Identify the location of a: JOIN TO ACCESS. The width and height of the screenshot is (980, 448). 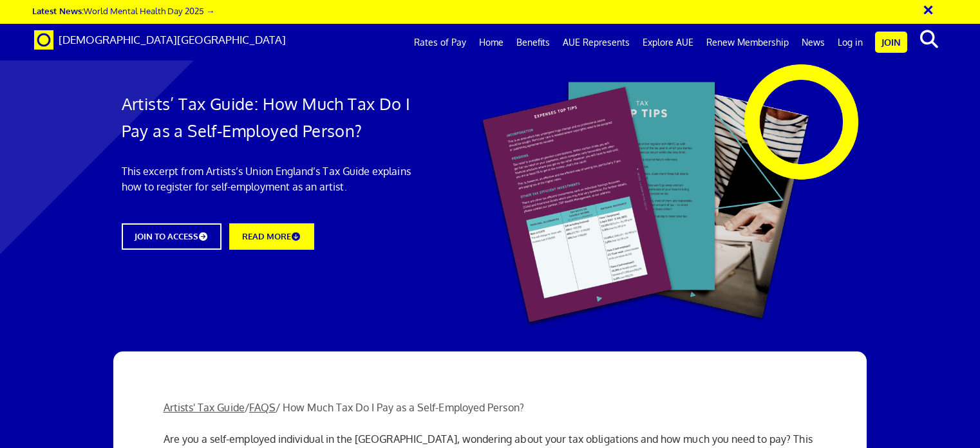
(171, 236).